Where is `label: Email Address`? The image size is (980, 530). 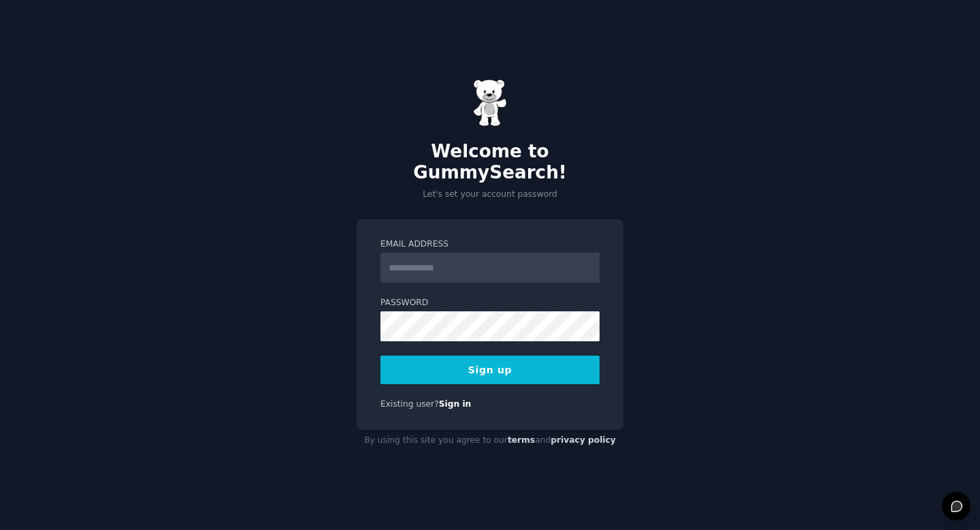
label: Email Address is located at coordinates (490, 244).